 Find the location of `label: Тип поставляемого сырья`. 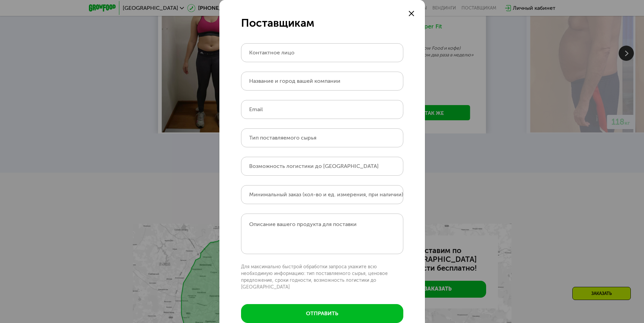

label: Тип поставляемого сырья is located at coordinates (283, 137).